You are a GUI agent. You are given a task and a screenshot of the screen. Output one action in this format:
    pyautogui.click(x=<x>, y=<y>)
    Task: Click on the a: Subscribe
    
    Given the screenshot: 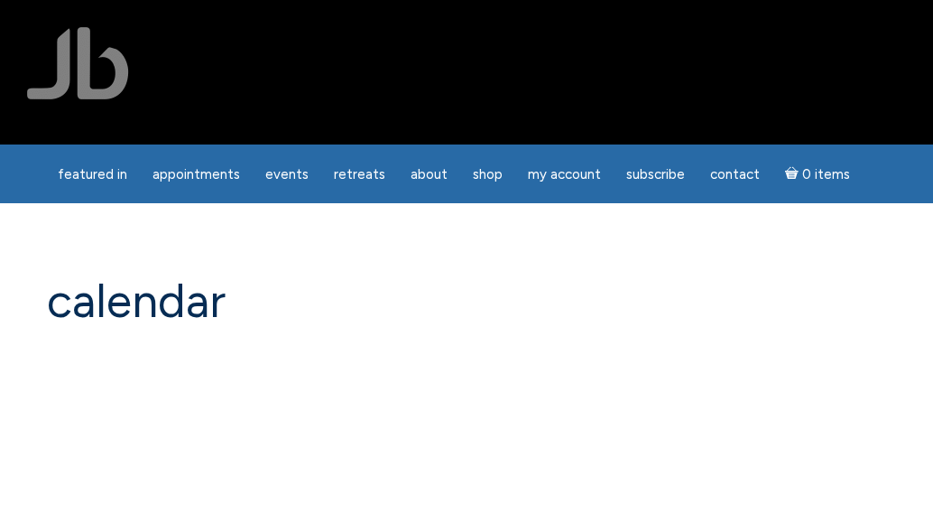 What is the action you would take?
    pyautogui.click(x=655, y=174)
    